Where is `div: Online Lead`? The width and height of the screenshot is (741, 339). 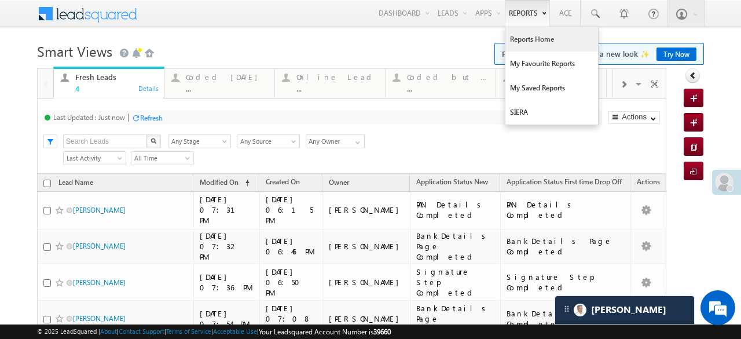
div: Online Lead is located at coordinates (337, 77).